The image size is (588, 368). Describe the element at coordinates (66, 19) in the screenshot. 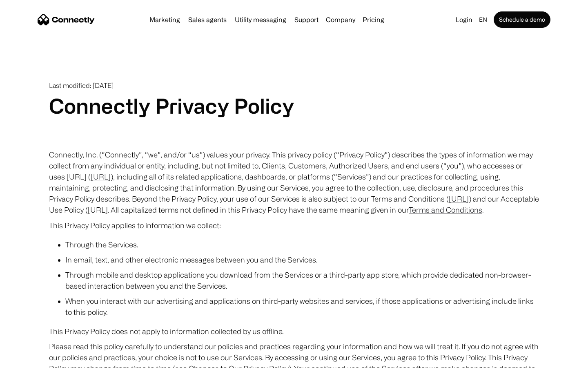

I see `a: home` at that location.